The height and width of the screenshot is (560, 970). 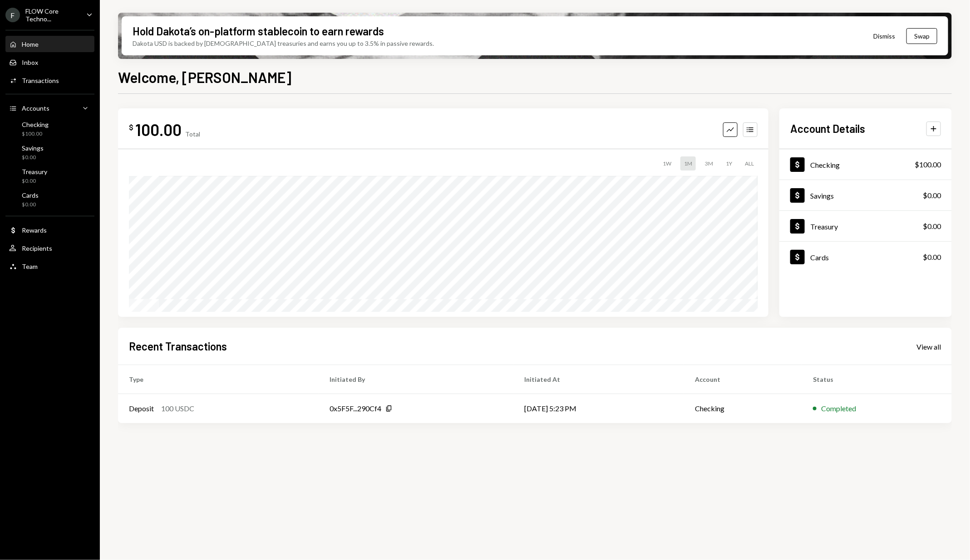 What do you see at coordinates (828, 128) in the screenshot?
I see `h2: Account Details` at bounding box center [828, 128].